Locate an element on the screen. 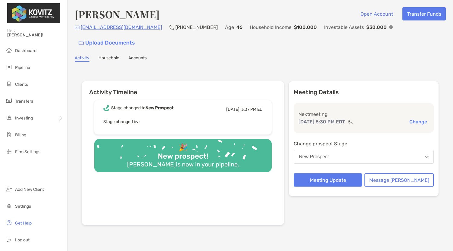  img: Event icon is located at coordinates (106, 108).